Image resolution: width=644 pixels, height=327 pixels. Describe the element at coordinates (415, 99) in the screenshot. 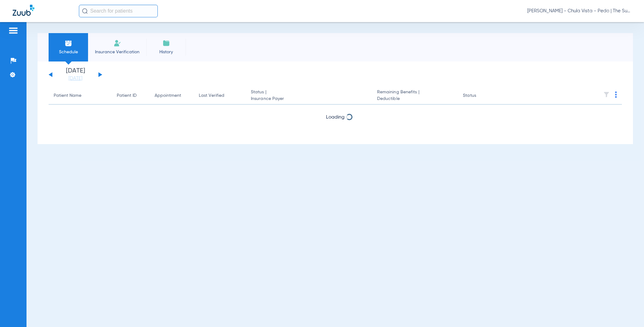

I see `span: Deductible` at that location.